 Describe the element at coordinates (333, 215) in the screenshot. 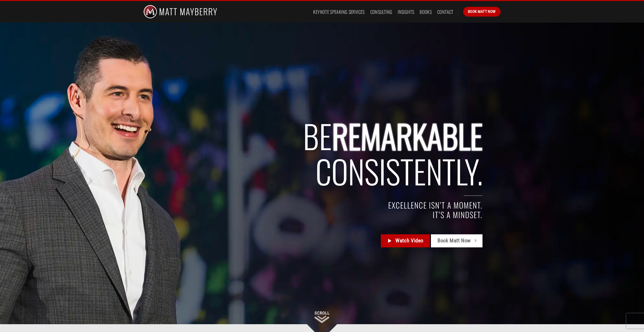

I see `h4: IT’S A MINDSET.` at that location.